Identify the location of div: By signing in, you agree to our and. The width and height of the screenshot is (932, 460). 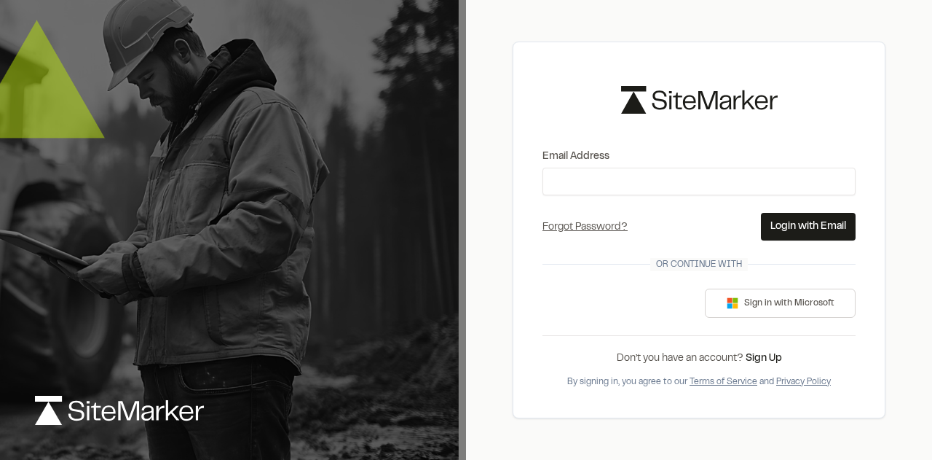
(699, 382).